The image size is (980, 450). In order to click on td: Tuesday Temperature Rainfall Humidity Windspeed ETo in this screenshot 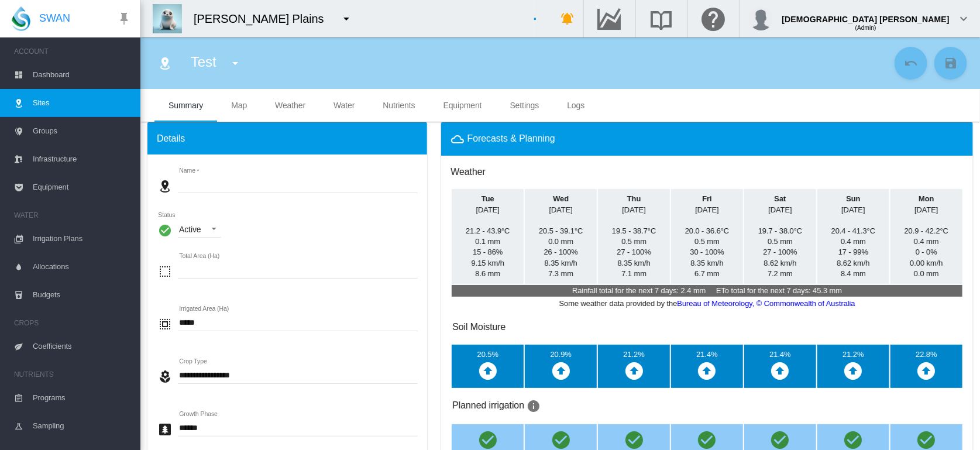, I will do `click(487, 237)`.